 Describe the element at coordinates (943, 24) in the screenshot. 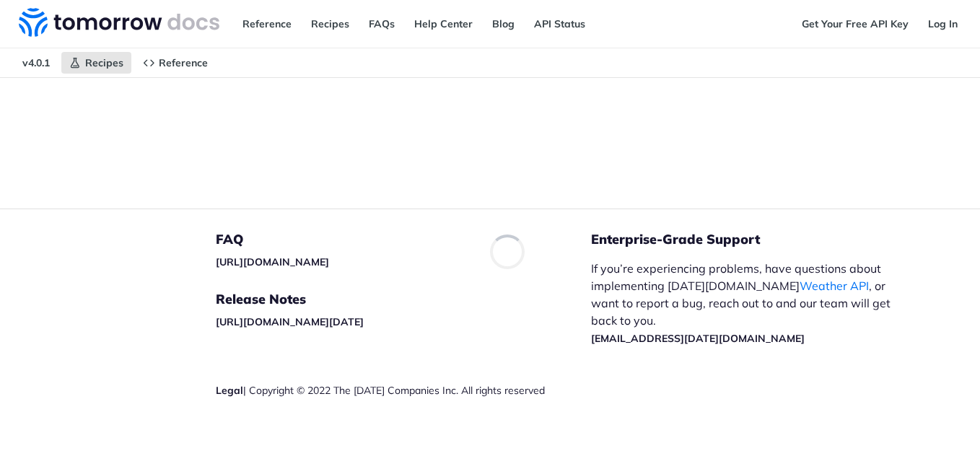

I see `a: Log In` at that location.